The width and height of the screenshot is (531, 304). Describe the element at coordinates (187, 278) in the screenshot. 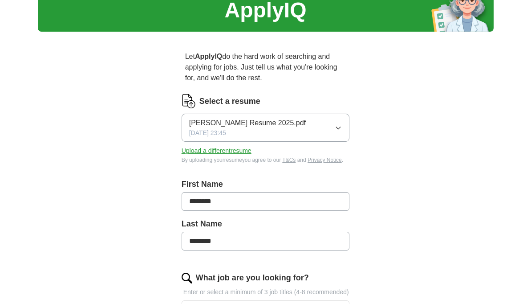

I see `img: search.png` at that location.